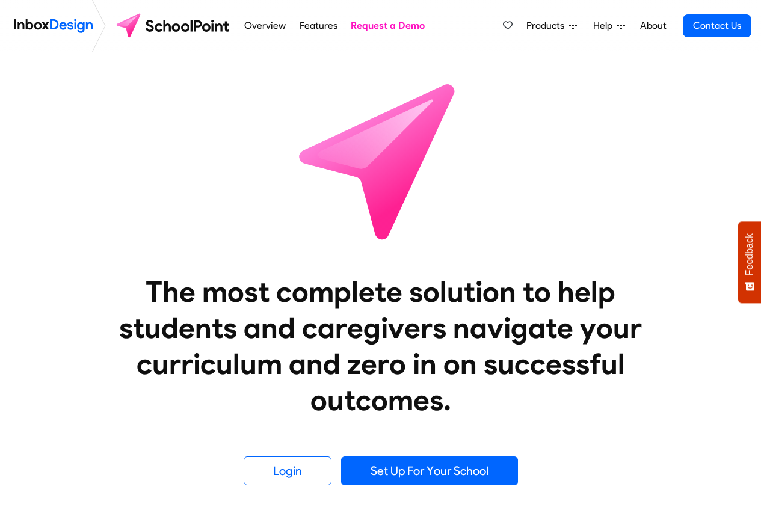  Describe the element at coordinates (381, 346) in the screenshot. I see `heading: The most complete solution to help students and caregivers navigate your curriculum and zero in o...` at that location.